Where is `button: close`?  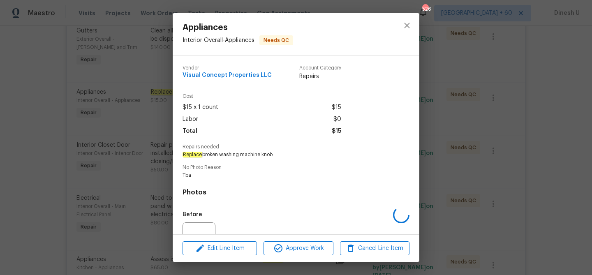
button: close is located at coordinates (407, 25).